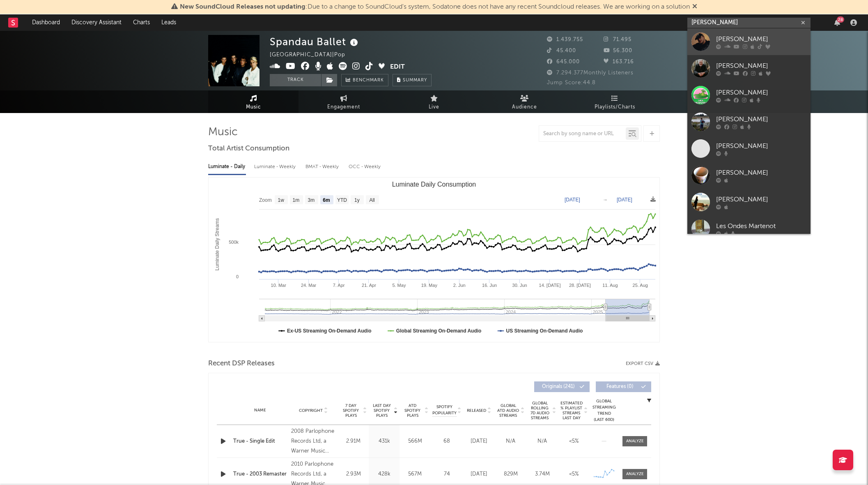 This screenshot has width=868, height=485. Describe the element at coordinates (520, 285) in the screenshot. I see `text: 30. Jun` at that location.